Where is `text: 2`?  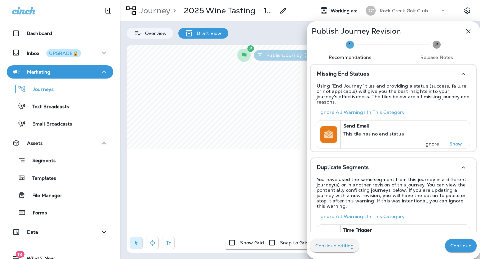 text: 2 is located at coordinates (437, 45).